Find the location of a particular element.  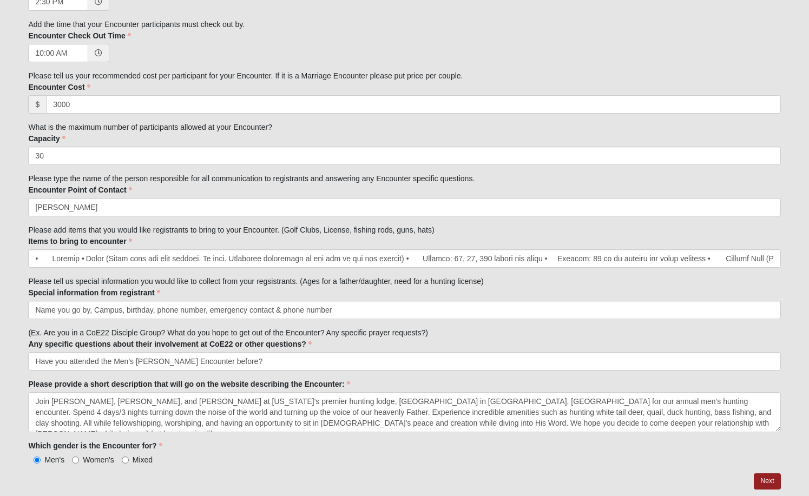

span: Women's is located at coordinates (98, 460).